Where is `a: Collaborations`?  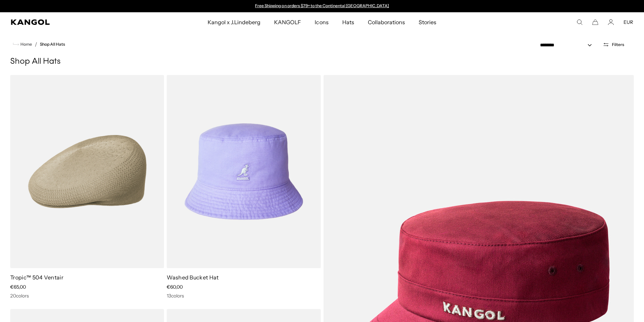 a: Collaborations is located at coordinates (386, 22).